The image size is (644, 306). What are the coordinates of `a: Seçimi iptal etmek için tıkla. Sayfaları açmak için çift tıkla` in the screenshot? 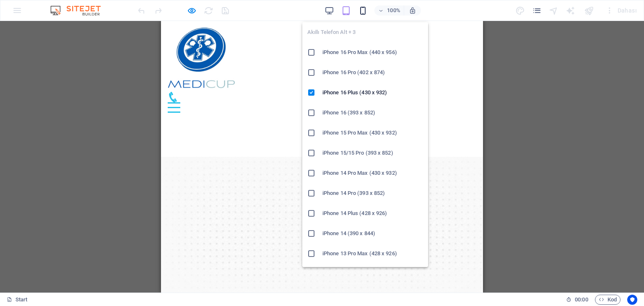 It's located at (17, 300).